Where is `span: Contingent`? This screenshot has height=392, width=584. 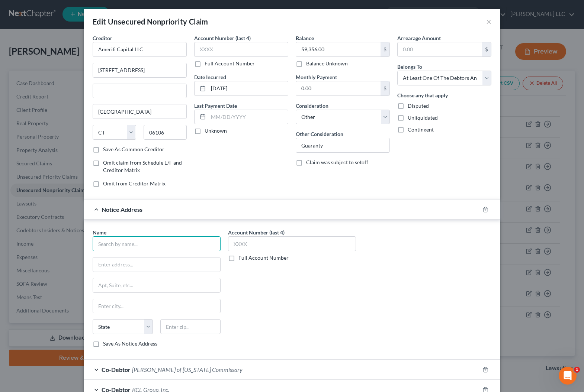 span: Contingent is located at coordinates (421, 129).